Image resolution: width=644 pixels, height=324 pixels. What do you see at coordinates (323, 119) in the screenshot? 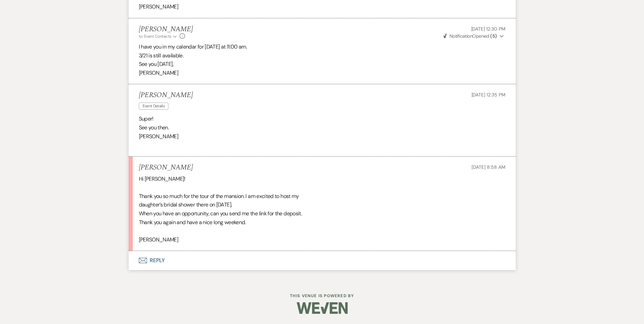
I see `p: Super!` at bounding box center [323, 119].